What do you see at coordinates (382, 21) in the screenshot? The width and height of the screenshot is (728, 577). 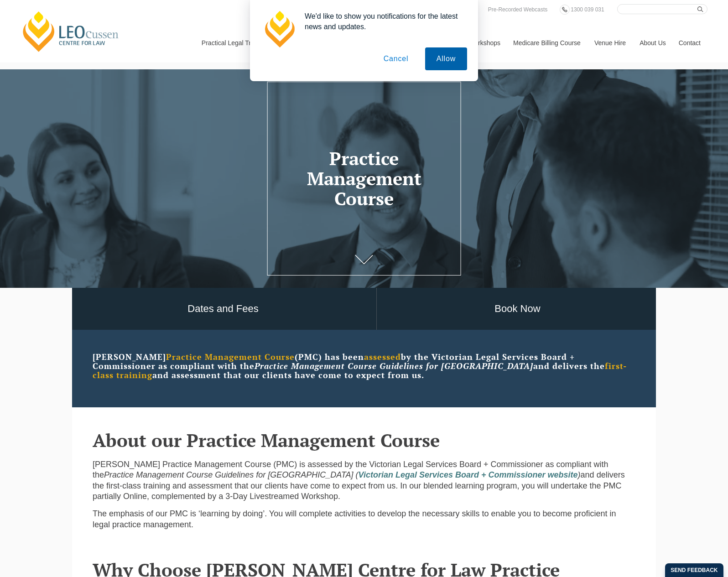 I see `div: We'd like to show you notifications for the latest news and updates.` at bounding box center [382, 21].